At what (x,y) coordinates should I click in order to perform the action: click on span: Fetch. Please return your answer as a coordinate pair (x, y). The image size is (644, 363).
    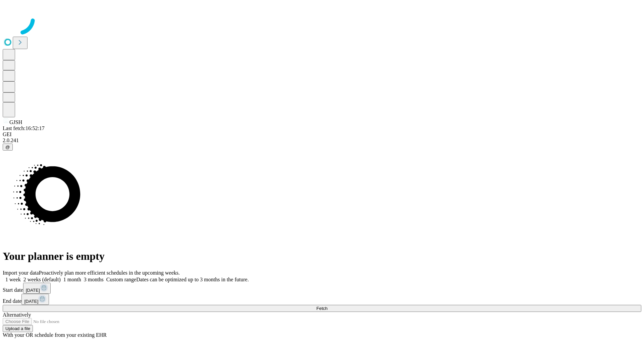
    Looking at the image, I should click on (321, 308).